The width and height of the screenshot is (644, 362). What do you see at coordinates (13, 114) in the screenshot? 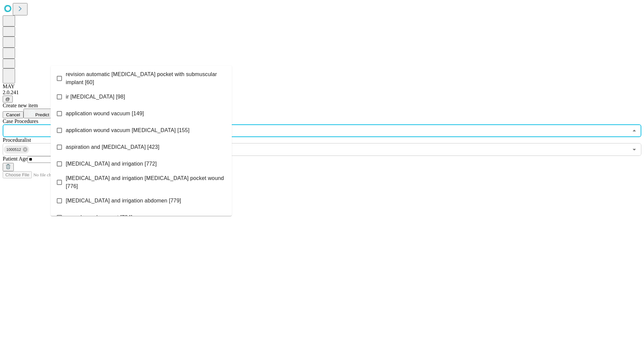
I see `button: Cancel` at bounding box center [13, 114].